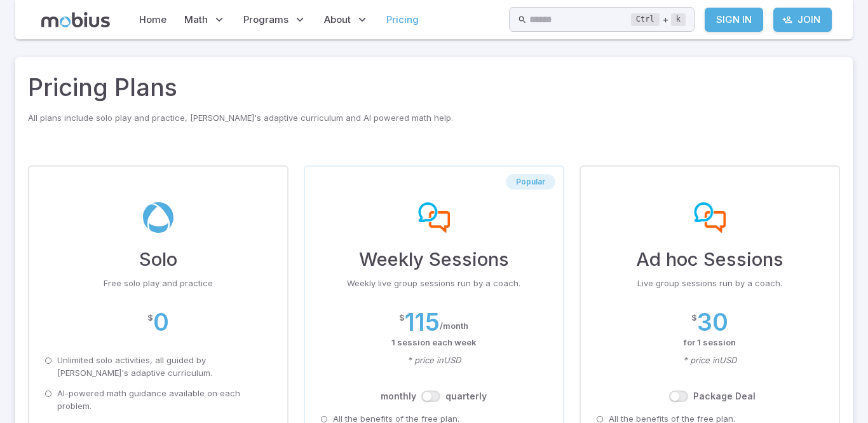 This screenshot has width=868, height=423. I want to click on span: Programs, so click(266, 20).